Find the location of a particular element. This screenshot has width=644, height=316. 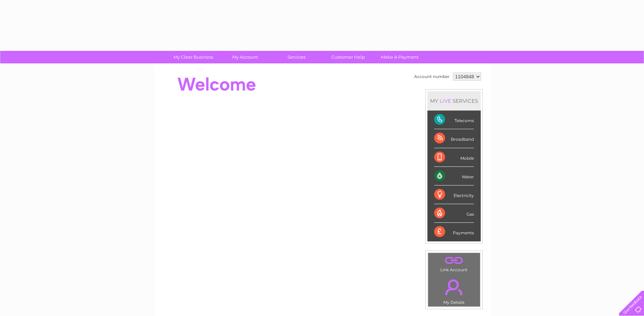

td: My Details is located at coordinates (454, 290).